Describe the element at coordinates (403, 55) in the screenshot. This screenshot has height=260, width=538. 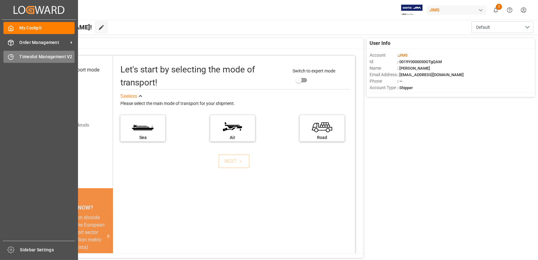
I see `span: JIMS` at that location.